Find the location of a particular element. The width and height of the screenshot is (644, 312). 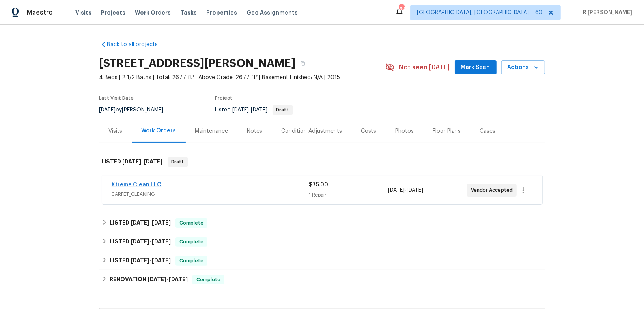

a: Back to all projects is located at coordinates (137, 45).